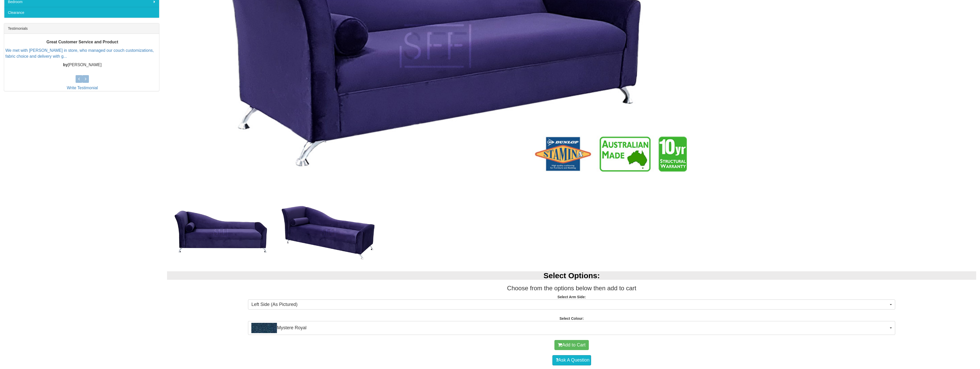 This screenshot has width=980, height=369. What do you see at coordinates (570, 328) in the screenshot?
I see `span: Mystere Royal` at bounding box center [570, 328].